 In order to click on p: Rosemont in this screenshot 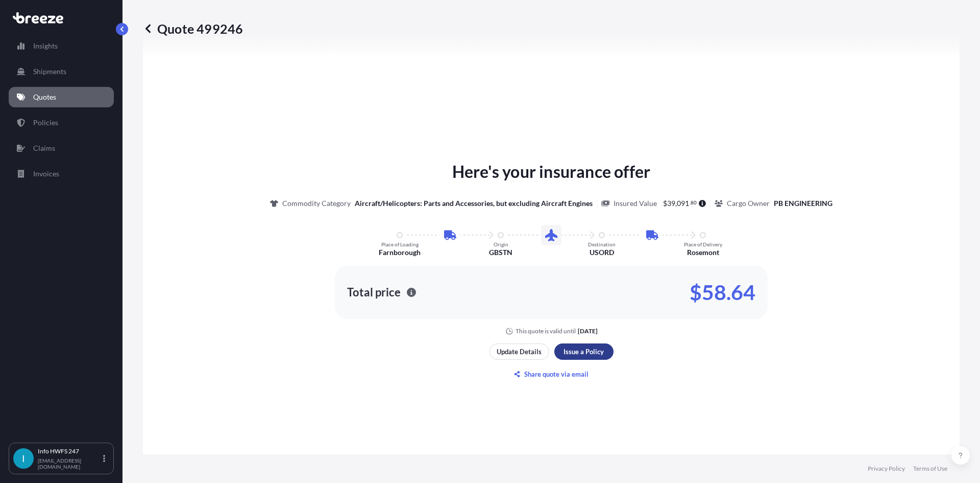, I will do `click(703, 252)`.